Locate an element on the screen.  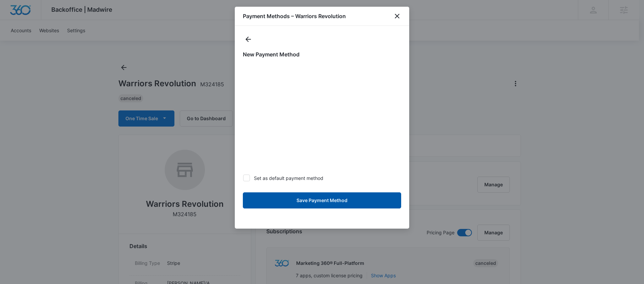
label: Set as default payment method is located at coordinates (322, 178).